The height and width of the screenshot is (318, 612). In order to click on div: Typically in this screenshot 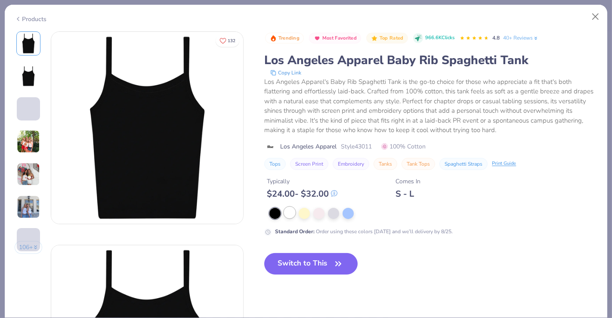, I will do `click(302, 181)`.